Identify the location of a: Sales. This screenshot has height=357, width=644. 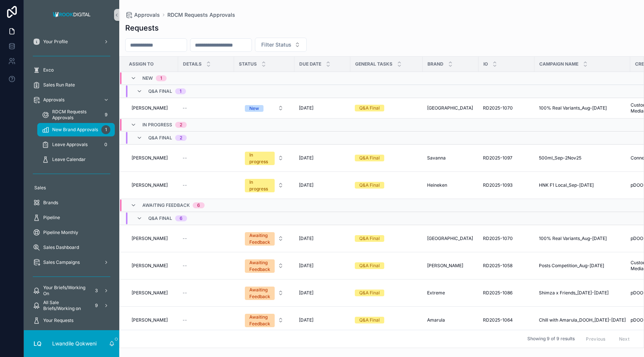
(72, 188).